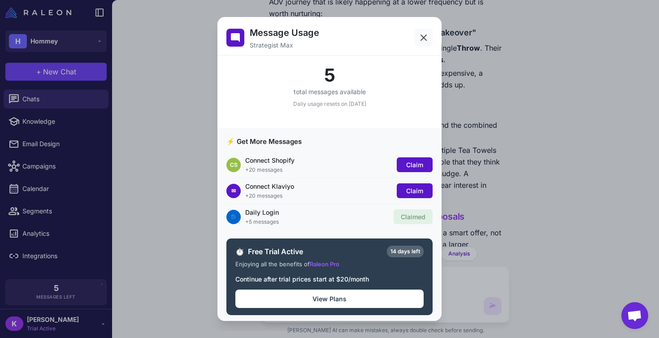  What do you see at coordinates (284, 45) in the screenshot?
I see `p: Strategist Max` at bounding box center [284, 45].